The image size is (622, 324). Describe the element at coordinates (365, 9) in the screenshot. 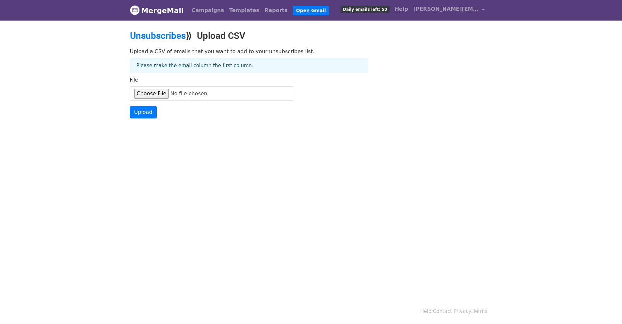

I see `span: Daily emails left: 50` at that location.